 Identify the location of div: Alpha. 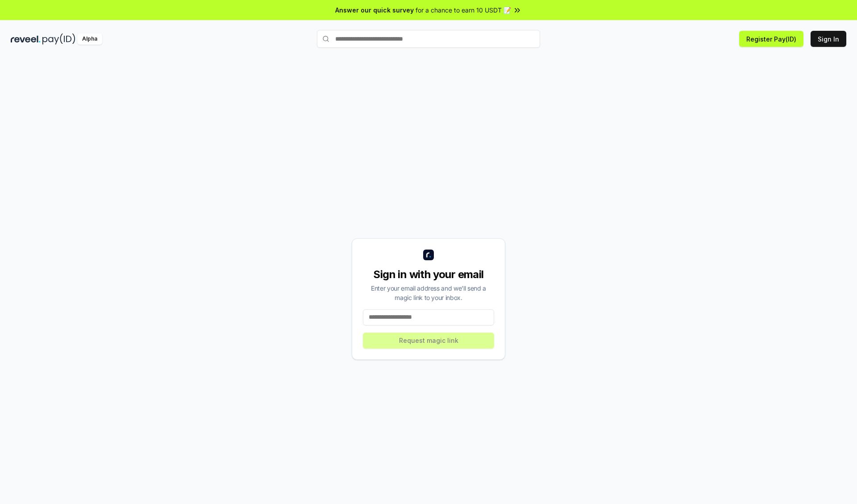
(90, 39).